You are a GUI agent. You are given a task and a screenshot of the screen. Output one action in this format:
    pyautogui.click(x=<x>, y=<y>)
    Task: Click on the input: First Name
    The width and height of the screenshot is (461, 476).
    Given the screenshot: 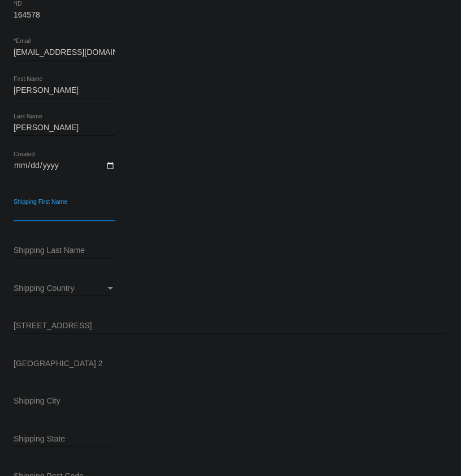 What is the action you would take?
    pyautogui.click(x=65, y=90)
    